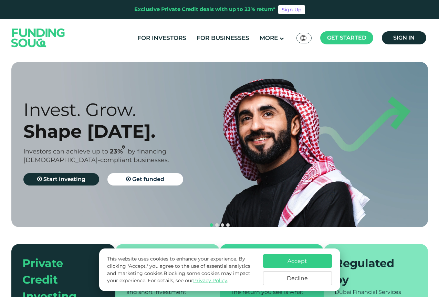  I want to click on a: Sign Up, so click(292, 10).